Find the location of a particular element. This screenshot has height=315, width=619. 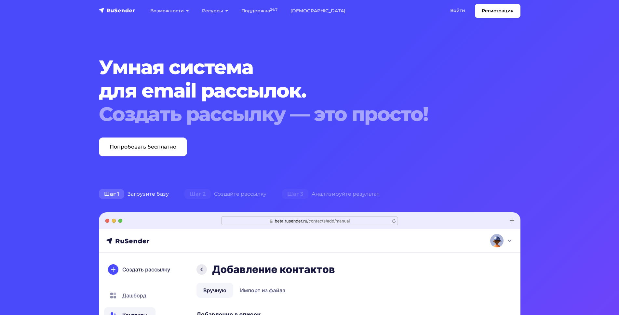

span: Шаг 3 is located at coordinates (295, 194).